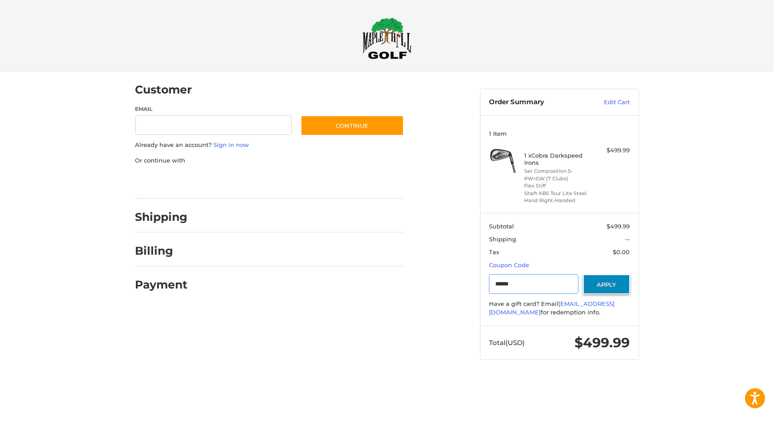  What do you see at coordinates (558, 186) in the screenshot?
I see `li: Flex Stiff` at bounding box center [558, 186].